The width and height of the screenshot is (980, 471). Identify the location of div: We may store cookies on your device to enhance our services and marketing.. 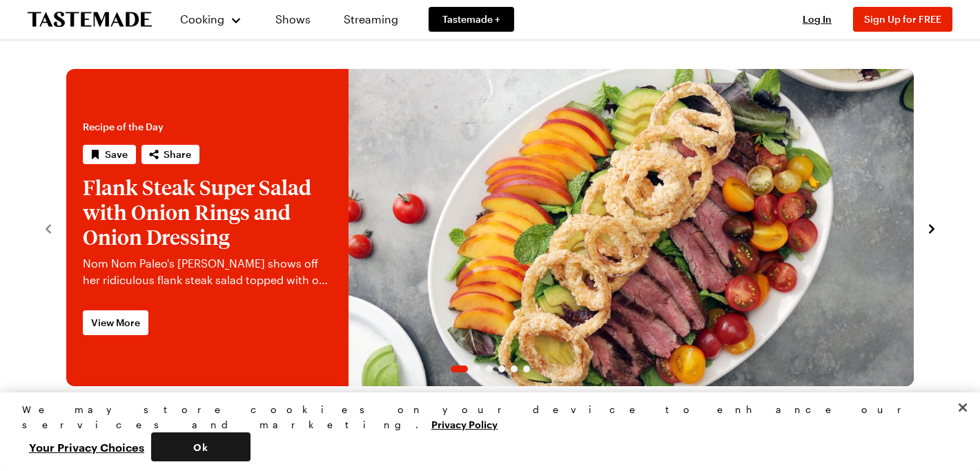
(484, 417).